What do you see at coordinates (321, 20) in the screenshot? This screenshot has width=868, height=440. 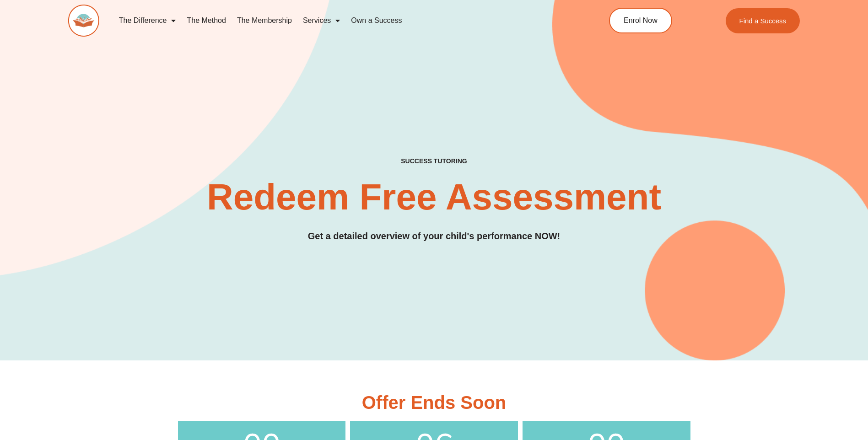 I see `a: Services` at bounding box center [321, 20].